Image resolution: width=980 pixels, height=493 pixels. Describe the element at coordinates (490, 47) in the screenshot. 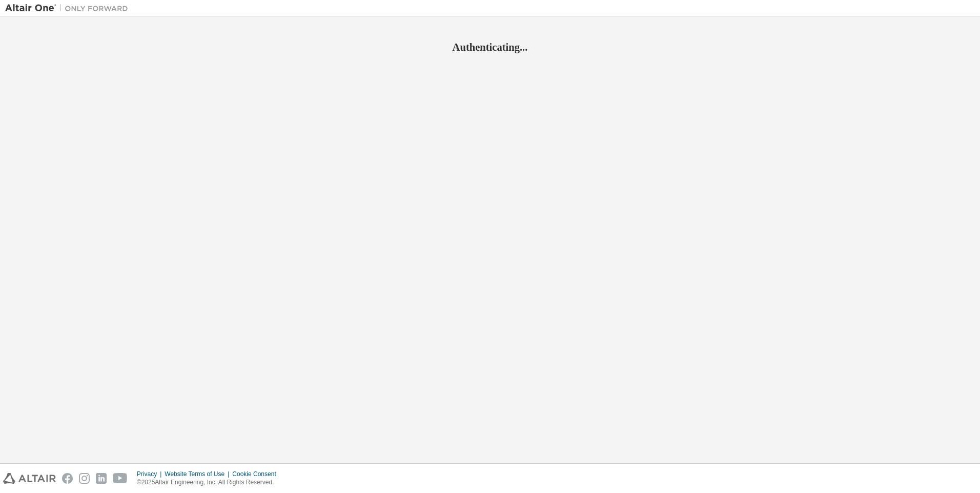

I see `h2: Authenticating...` at that location.